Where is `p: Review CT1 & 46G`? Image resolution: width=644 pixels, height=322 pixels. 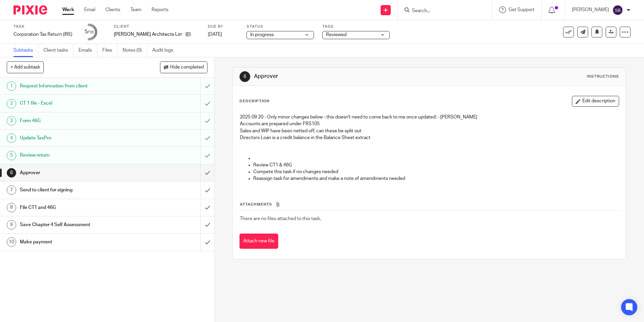
p: Review CT1 & 46G is located at coordinates (436, 165).